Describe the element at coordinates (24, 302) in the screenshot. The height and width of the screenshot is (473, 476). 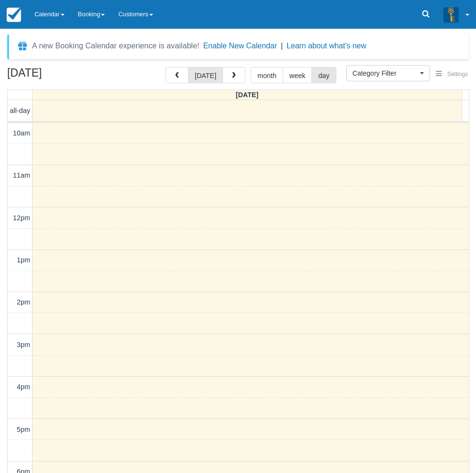
I see `span: 2pm` at that location.